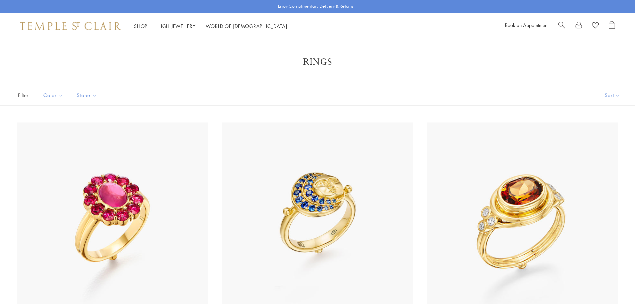 Image resolution: width=635 pixels, height=304 pixels. Describe the element at coordinates (176, 26) in the screenshot. I see `a: High JewelleryHigh Jewellery` at that location.